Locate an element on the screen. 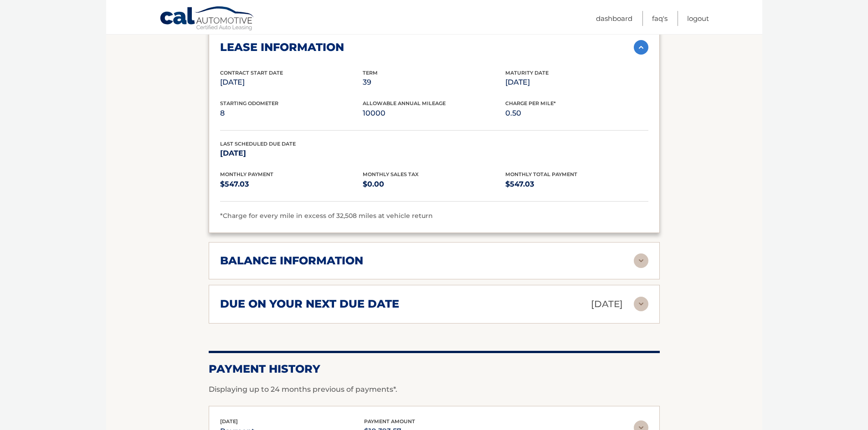  span: Starting Odometer is located at coordinates (249, 103).